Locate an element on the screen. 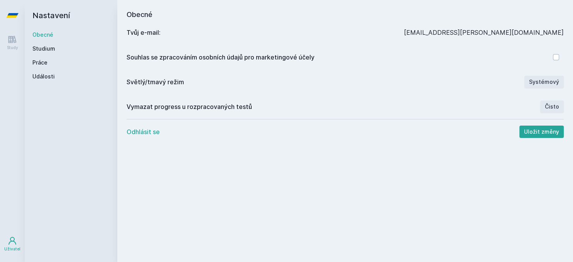 This screenshot has height=262, width=573. h1: Obecné is located at coordinates (345, 15).